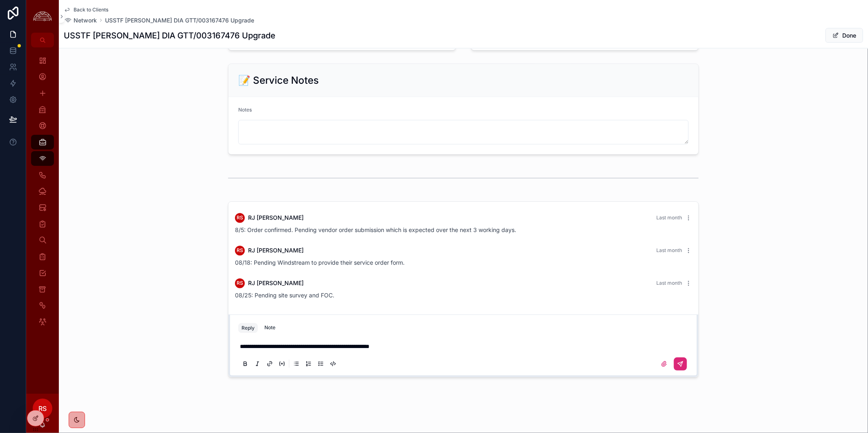  What do you see at coordinates (80, 21) in the screenshot?
I see `a: Network` at bounding box center [80, 21].